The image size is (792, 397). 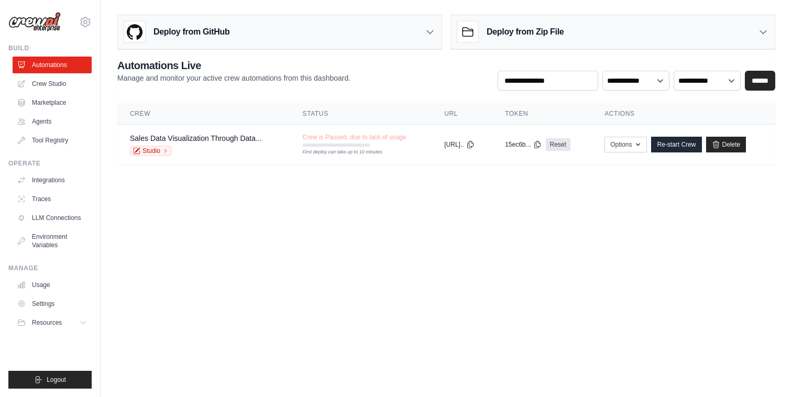 What do you see at coordinates (204, 114) in the screenshot?
I see `th: Crew` at bounding box center [204, 114].